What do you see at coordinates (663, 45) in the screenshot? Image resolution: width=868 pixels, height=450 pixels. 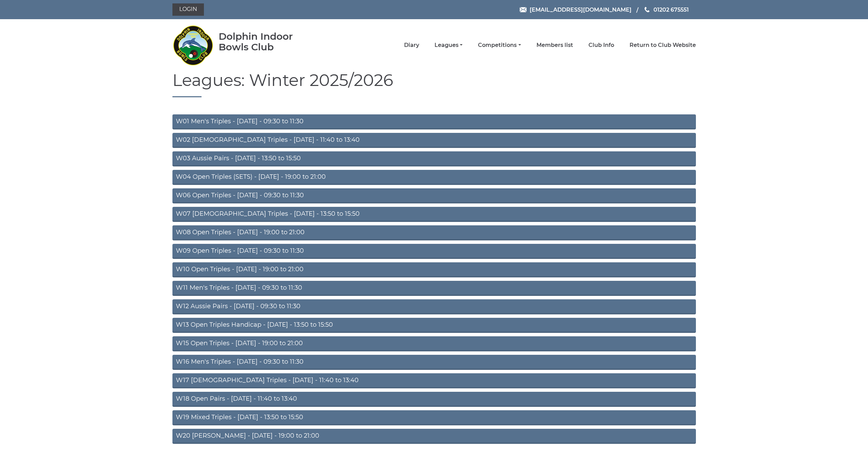 I see `a: Return to Club Website` at bounding box center [663, 45].